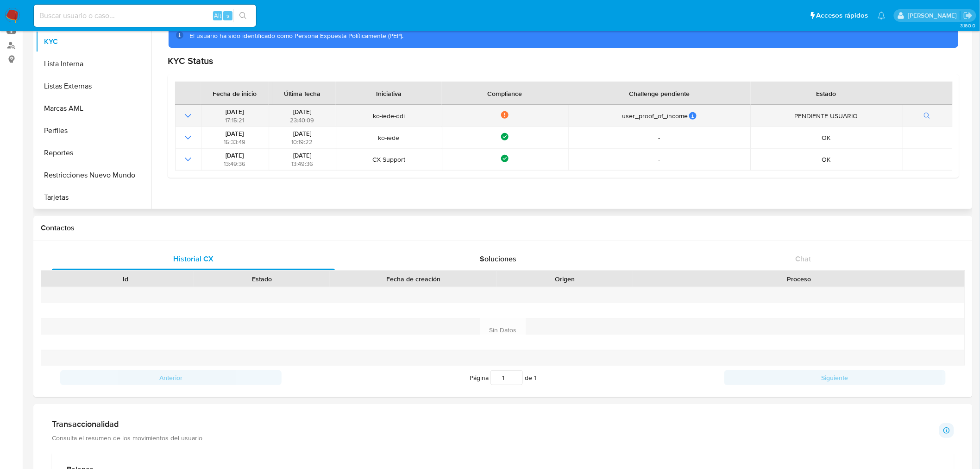 The height and width of the screenshot is (469, 980). What do you see at coordinates (171, 377) in the screenshot?
I see `button: Anterior` at bounding box center [171, 377].